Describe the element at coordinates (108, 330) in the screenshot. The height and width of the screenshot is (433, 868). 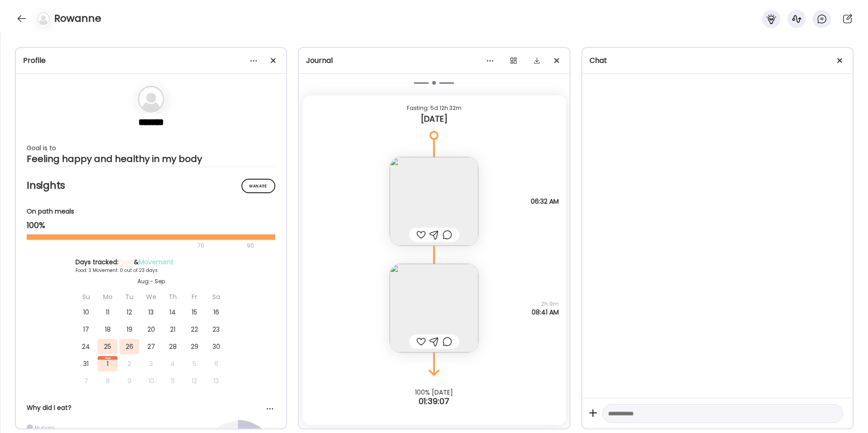
I see `div: 18` at that location.